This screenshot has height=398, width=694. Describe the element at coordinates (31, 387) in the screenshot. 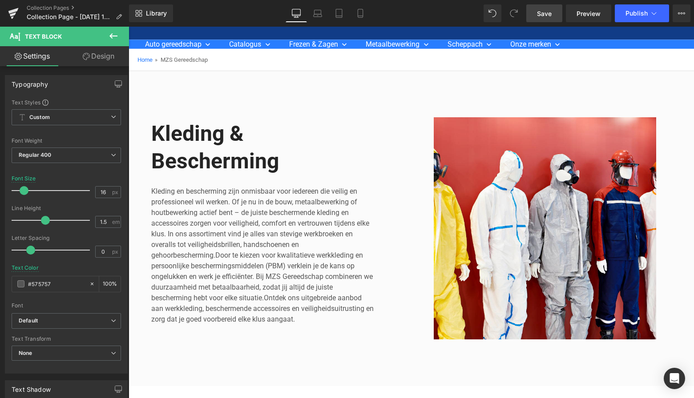

I see `div: Text Shadow` at that location.